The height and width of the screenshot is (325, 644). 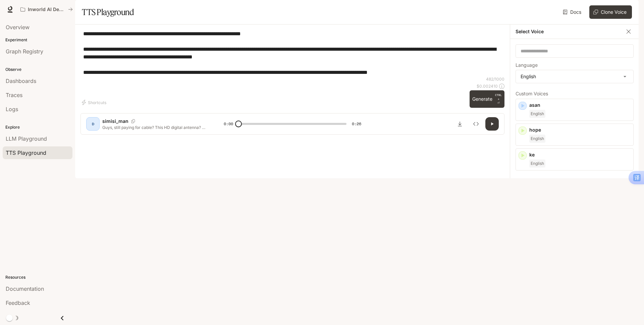 I want to click on button: Clone Voice, so click(x=611, y=12).